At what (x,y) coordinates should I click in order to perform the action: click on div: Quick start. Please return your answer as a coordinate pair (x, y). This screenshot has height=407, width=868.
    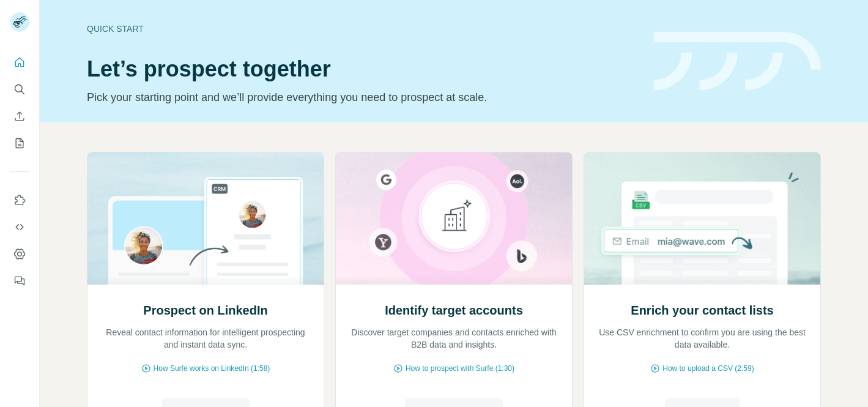
    Looking at the image, I should click on (363, 28).